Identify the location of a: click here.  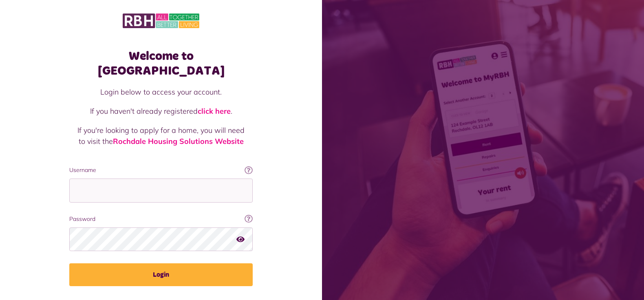
(214, 111).